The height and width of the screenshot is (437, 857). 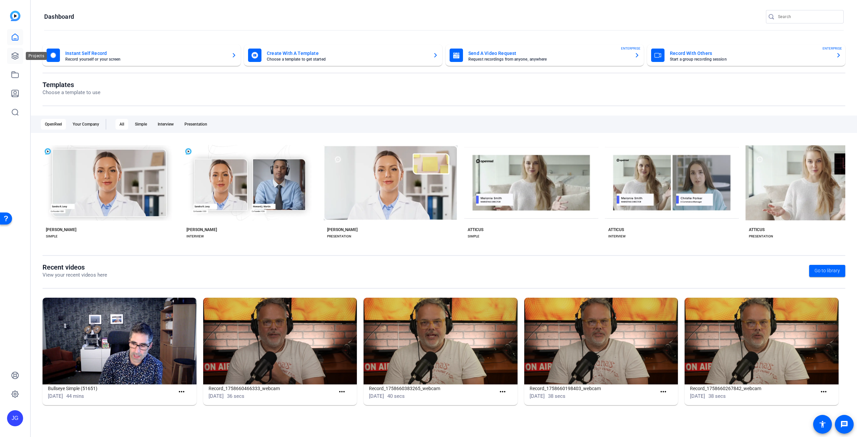 I want to click on img: Record_1758660198403_webcam, so click(x=601, y=341).